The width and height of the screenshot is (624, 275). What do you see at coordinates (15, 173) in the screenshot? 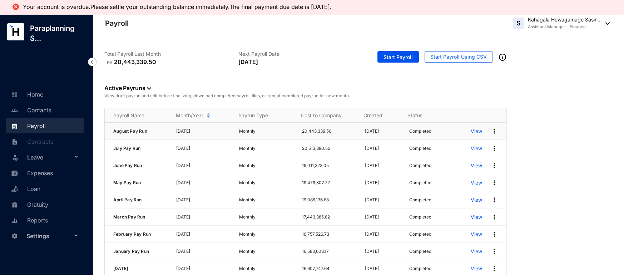
I see `img: expense-unselected.2edcf0507c847f3e9e96.svg` at bounding box center [15, 173].